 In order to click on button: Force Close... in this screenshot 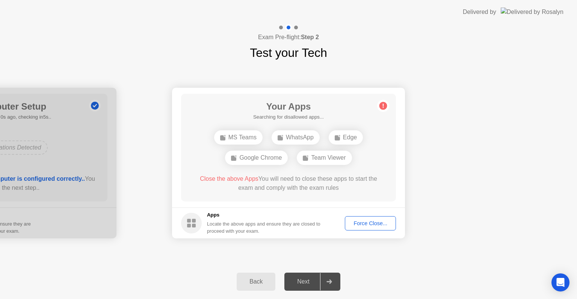, I will do `click(371, 223)`.